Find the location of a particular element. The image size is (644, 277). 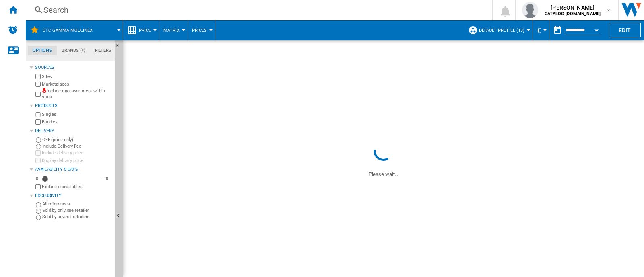

button: Open calendar is located at coordinates (597, 29).